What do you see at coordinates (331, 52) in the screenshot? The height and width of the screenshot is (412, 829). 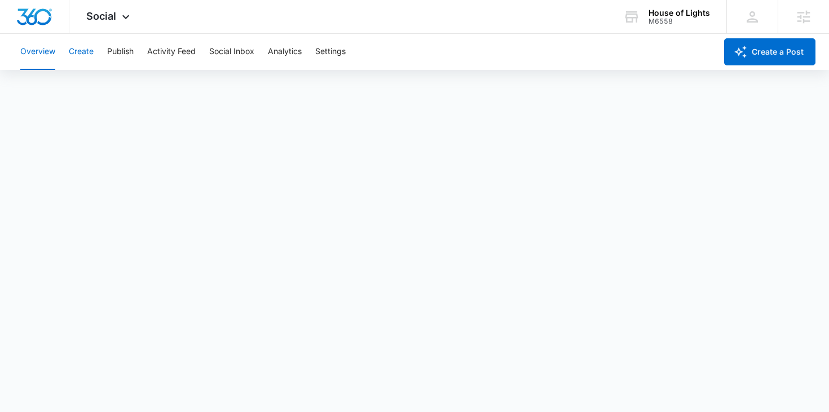 I see `button: Settings` at bounding box center [331, 52].